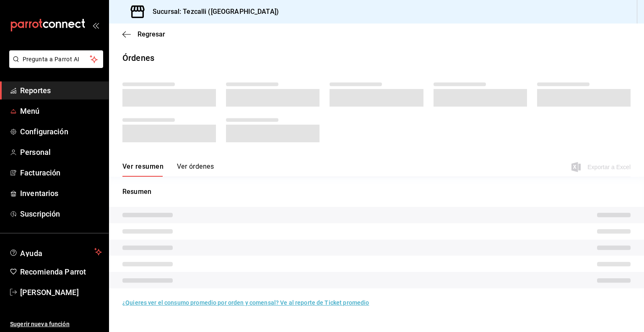  I want to click on span: Reportes, so click(61, 90).